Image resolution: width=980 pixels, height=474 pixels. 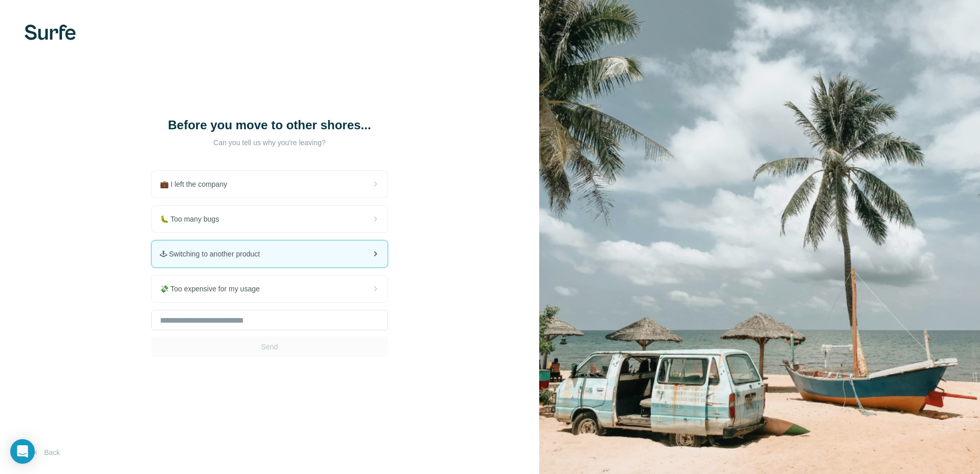 I want to click on div: Open Intercom Messenger, so click(x=22, y=451).